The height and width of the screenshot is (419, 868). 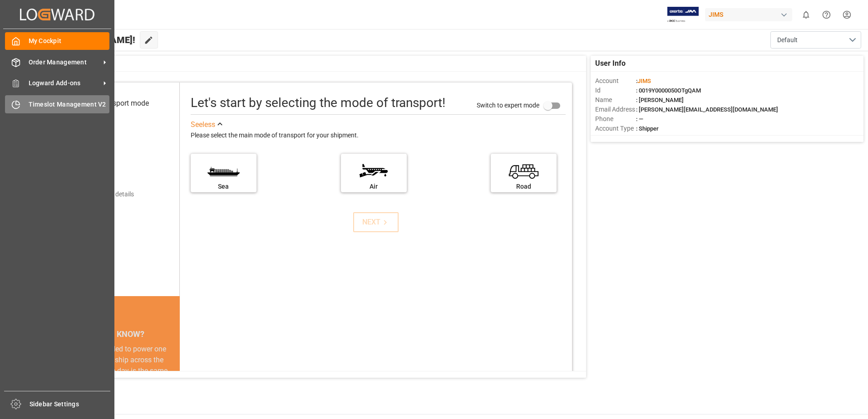 What do you see at coordinates (647, 128) in the screenshot?
I see `span: : Shipper` at bounding box center [647, 128].